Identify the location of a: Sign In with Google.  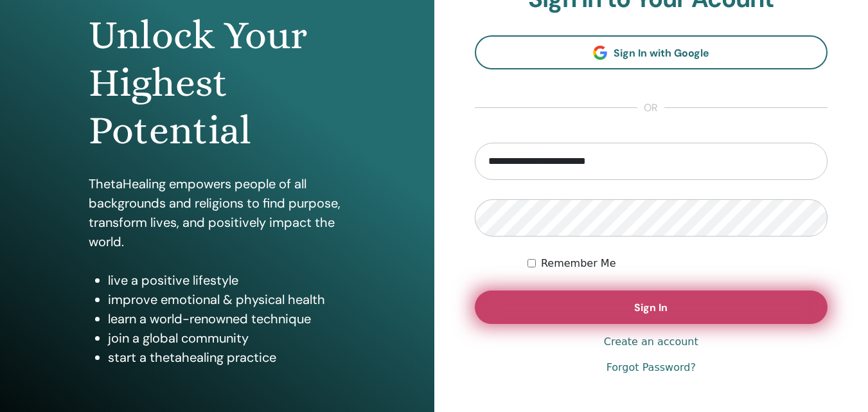
(652, 52).